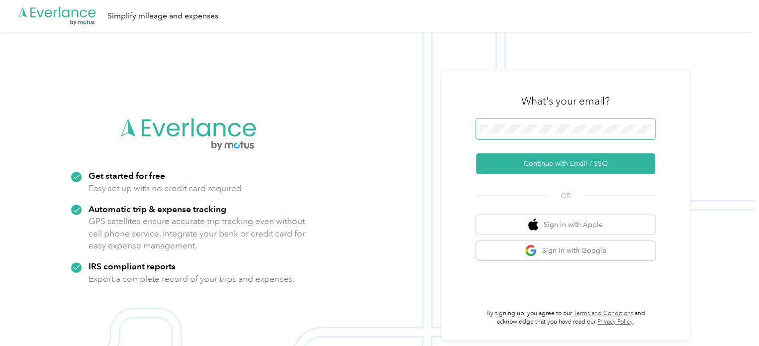 The image size is (759, 346). What do you see at coordinates (191, 279) in the screenshot?
I see `p: Export a complete record of your trips and expenses.` at bounding box center [191, 279].